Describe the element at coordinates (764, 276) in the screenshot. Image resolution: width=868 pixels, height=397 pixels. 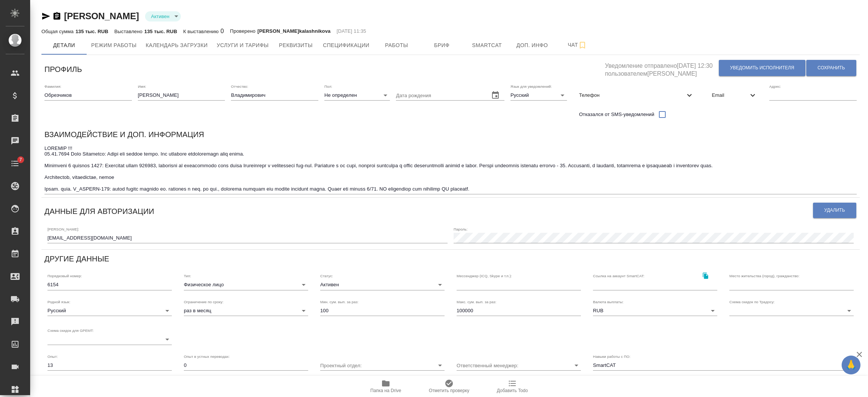
I see `label: Место жительства (город), гражданство:` at that location.